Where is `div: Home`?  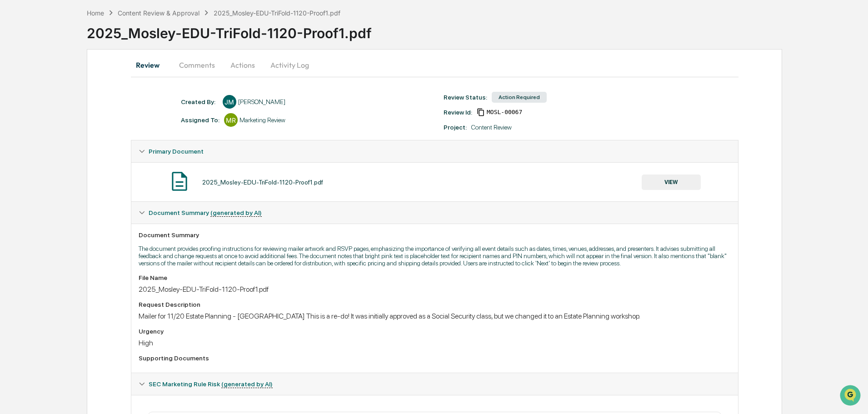 div: Home is located at coordinates (96, 13).